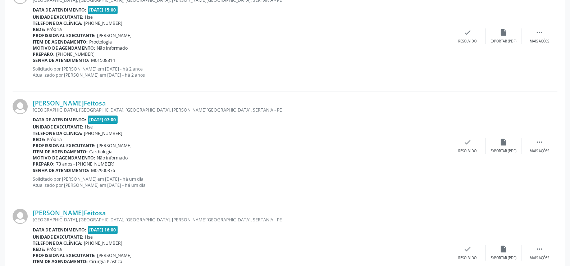  What do you see at coordinates (103, 170) in the screenshot?
I see `span: M02900376` at bounding box center [103, 170].